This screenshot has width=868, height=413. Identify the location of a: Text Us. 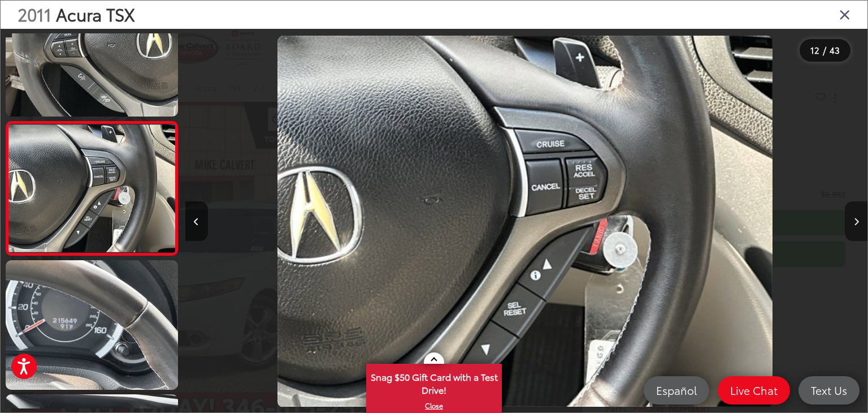
(829, 390).